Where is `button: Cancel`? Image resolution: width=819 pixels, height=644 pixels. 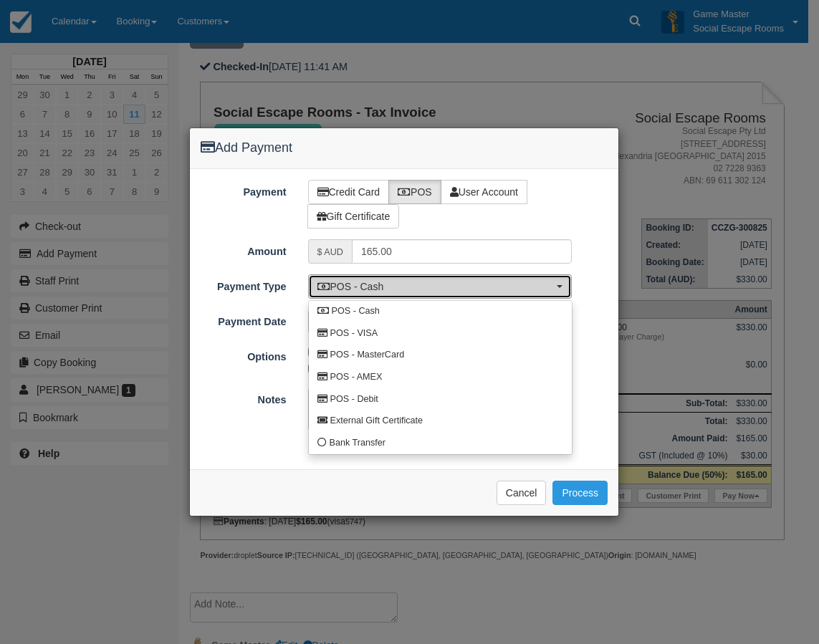
button: Cancel is located at coordinates (522, 493).